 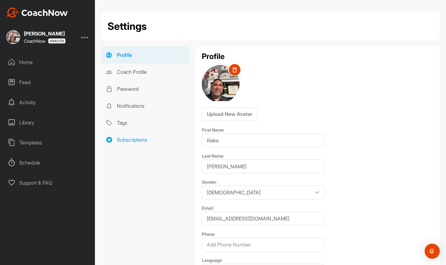 I want to click on span: Upload New Avatar, so click(x=229, y=114).